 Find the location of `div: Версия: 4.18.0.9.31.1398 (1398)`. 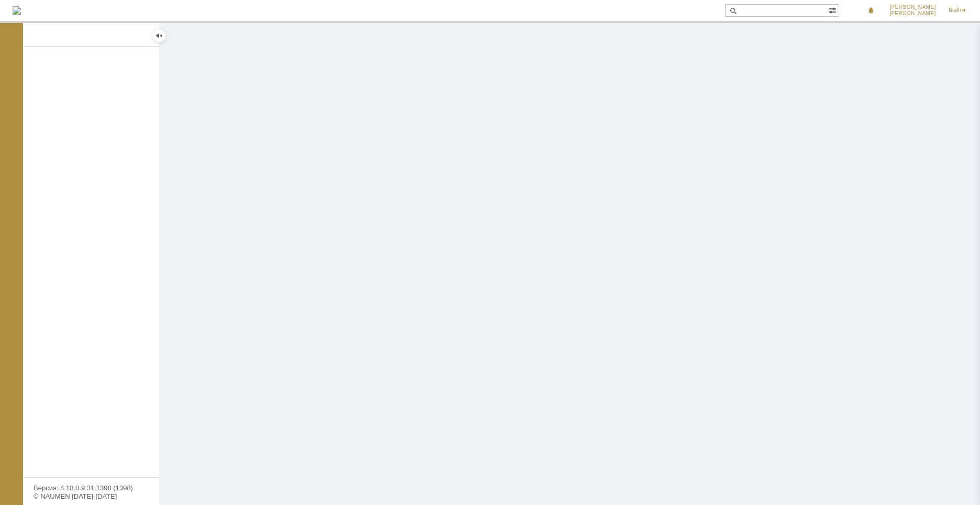

div: Версия: 4.18.0.9.31.1398 (1398) is located at coordinates (91, 488).